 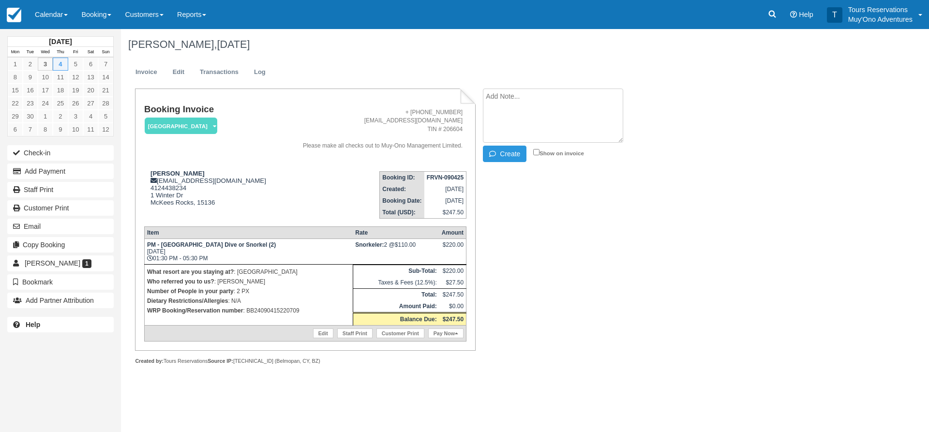 What do you see at coordinates (445, 178) in the screenshot?
I see `strong: FRVN-090425` at bounding box center [445, 178].